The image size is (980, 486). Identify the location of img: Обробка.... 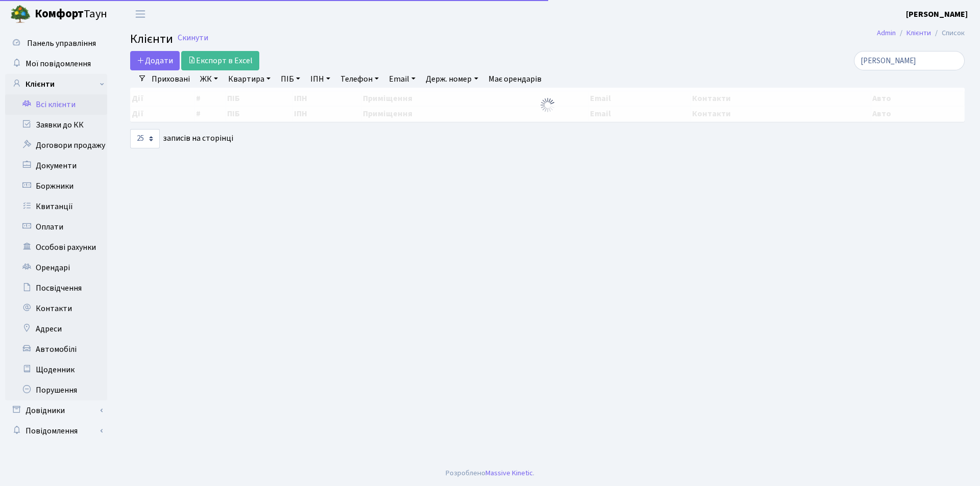
(547, 105).